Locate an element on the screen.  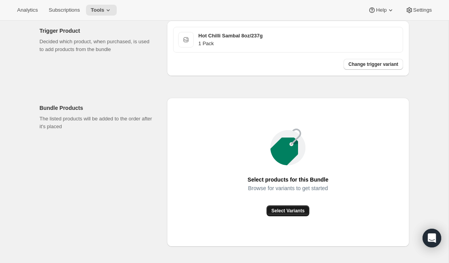
button: Analytics is located at coordinates (27, 10).